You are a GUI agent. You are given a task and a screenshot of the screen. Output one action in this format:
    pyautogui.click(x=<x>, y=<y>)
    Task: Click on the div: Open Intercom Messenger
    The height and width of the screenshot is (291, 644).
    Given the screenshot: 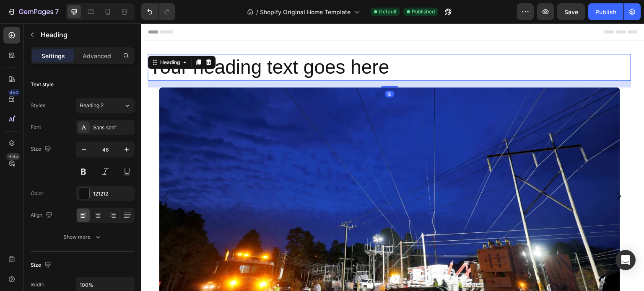 What is the action you would take?
    pyautogui.click(x=626, y=260)
    